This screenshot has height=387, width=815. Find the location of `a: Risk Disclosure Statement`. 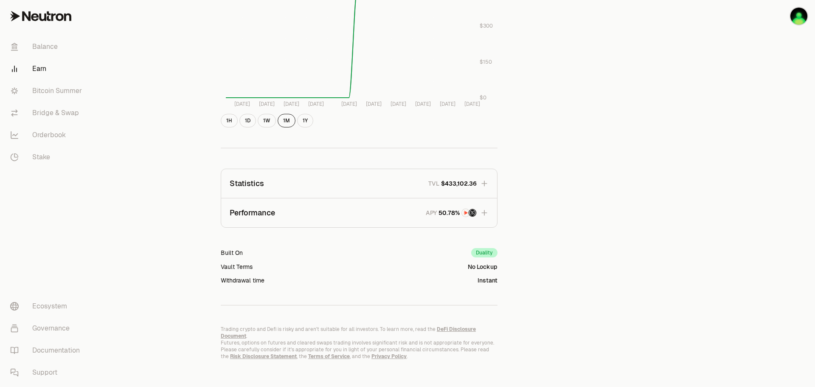

a: Risk Disclosure Statement is located at coordinates (263, 356).